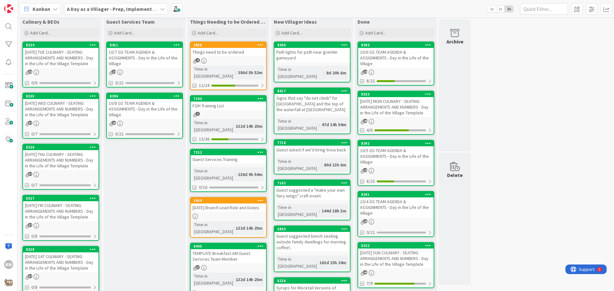  What do you see at coordinates (396, 208) in the screenshot?
I see `div: 10/4 GS TEAM AGENDA & ASSIGNMENTS - Day in the Life of the Village` at bounding box center [396, 208].